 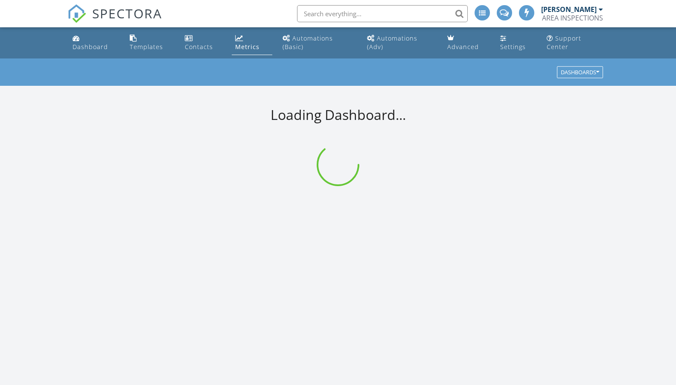 What do you see at coordinates (247, 46) in the screenshot?
I see `div: Metrics` at bounding box center [247, 46].